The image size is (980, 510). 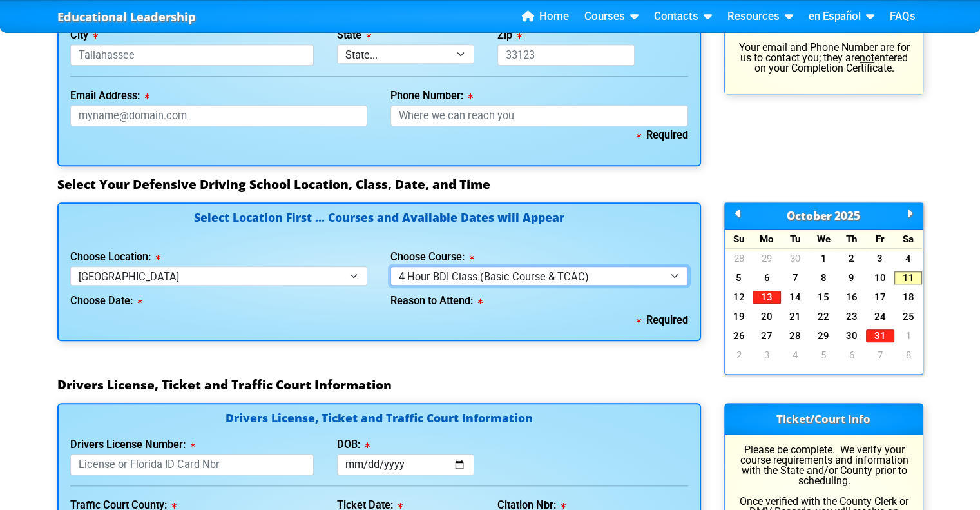 What do you see at coordinates (903, 17) in the screenshot?
I see `a: FAQs` at bounding box center [903, 17].